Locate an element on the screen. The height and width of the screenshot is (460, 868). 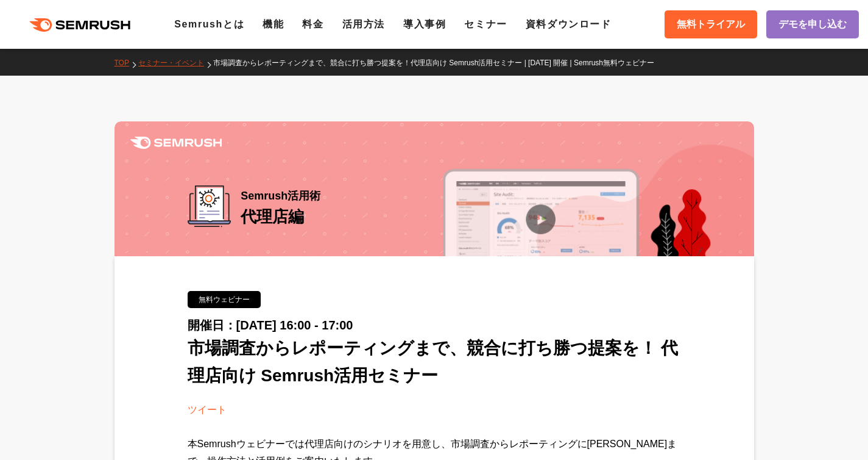
a: 活用方法 is located at coordinates (364, 24).